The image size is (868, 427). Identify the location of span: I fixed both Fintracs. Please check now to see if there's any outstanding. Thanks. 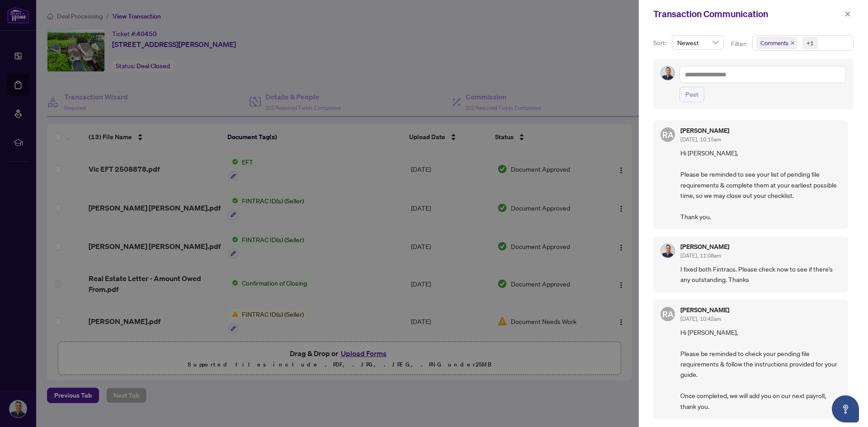
(761, 274).